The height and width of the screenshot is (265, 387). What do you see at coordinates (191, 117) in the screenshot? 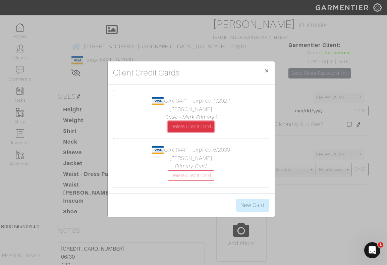
I see `a: Other - Mark Primary?` at bounding box center [191, 117].